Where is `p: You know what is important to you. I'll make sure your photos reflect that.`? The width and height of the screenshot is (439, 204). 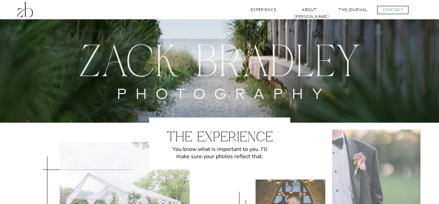
p: You know what is important to you. I'll make sure your photos reflect that. is located at coordinates (220, 154).